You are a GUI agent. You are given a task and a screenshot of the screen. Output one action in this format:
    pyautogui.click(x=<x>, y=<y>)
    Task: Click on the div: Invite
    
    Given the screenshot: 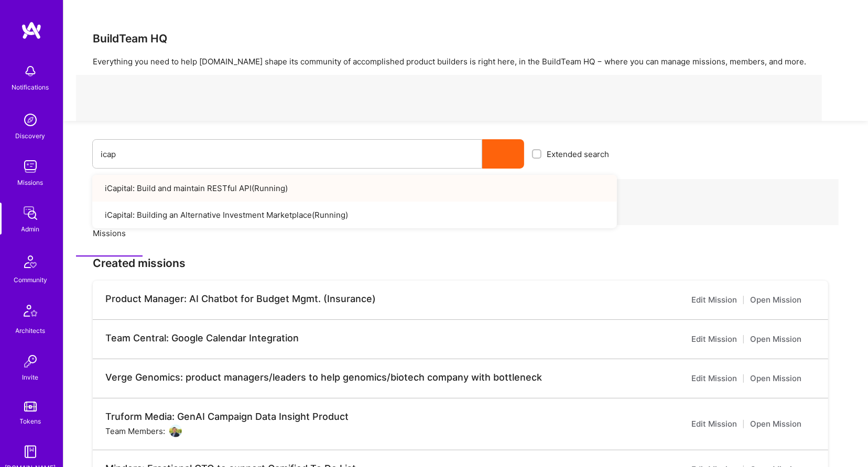 What is the action you would take?
    pyautogui.click(x=31, y=377)
    